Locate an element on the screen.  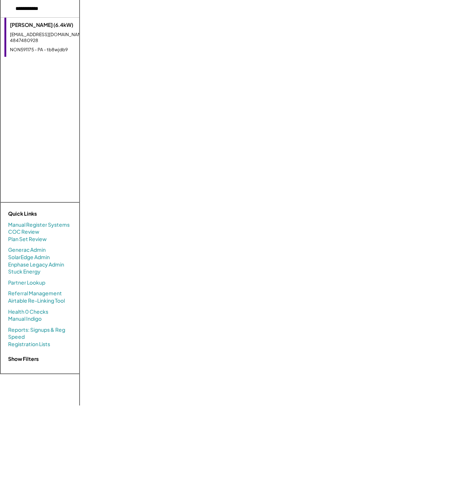
a: Manual Register Systems is located at coordinates (39, 225).